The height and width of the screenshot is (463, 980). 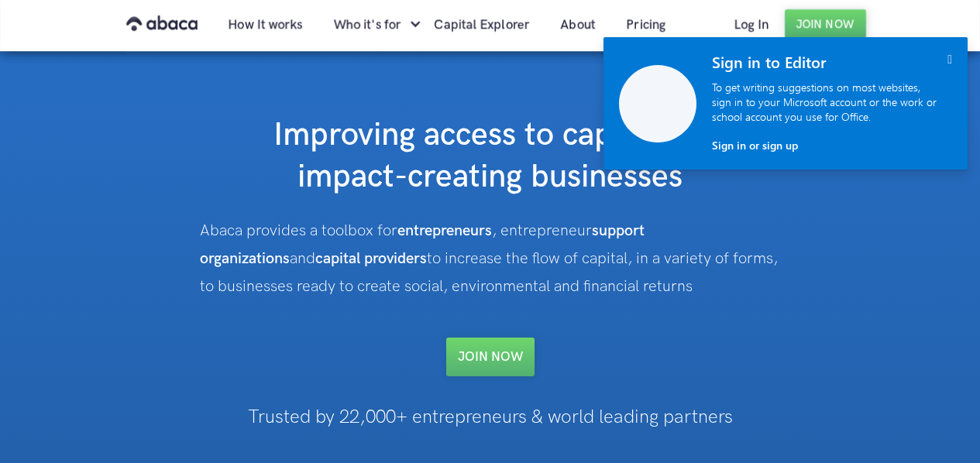 What do you see at coordinates (491, 156) in the screenshot?
I see `h1: Improving access to capital for impact-creating businesses` at bounding box center [491, 156].